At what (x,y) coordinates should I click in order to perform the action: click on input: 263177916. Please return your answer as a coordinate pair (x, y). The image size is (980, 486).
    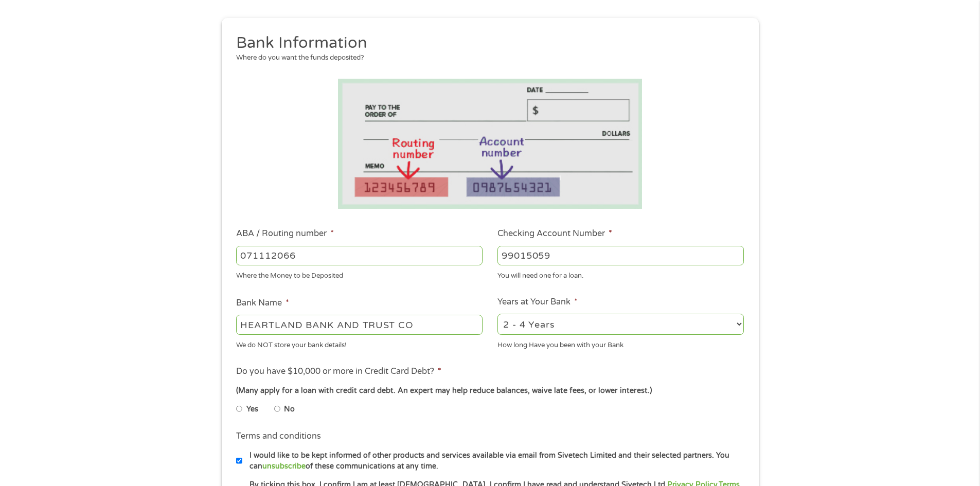
    Looking at the image, I should click on (359, 256).